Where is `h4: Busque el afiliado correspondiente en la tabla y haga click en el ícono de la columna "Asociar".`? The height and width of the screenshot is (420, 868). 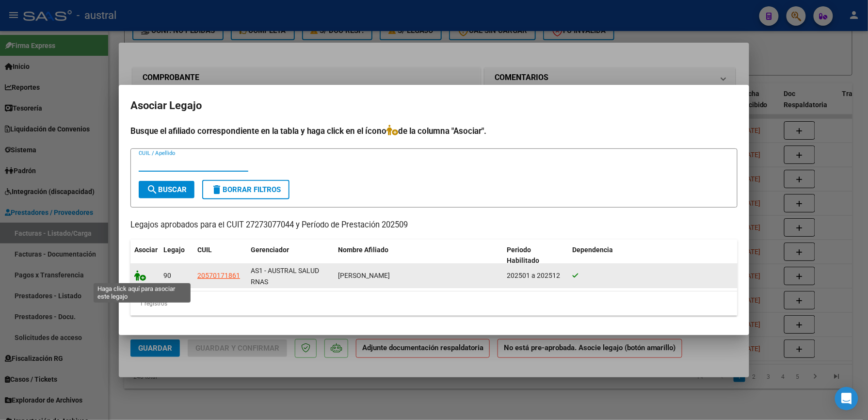
h4: Busque el afiliado correspondiente en la tabla y haga click en el ícono de la columna "Asociar". is located at coordinates (434, 131).